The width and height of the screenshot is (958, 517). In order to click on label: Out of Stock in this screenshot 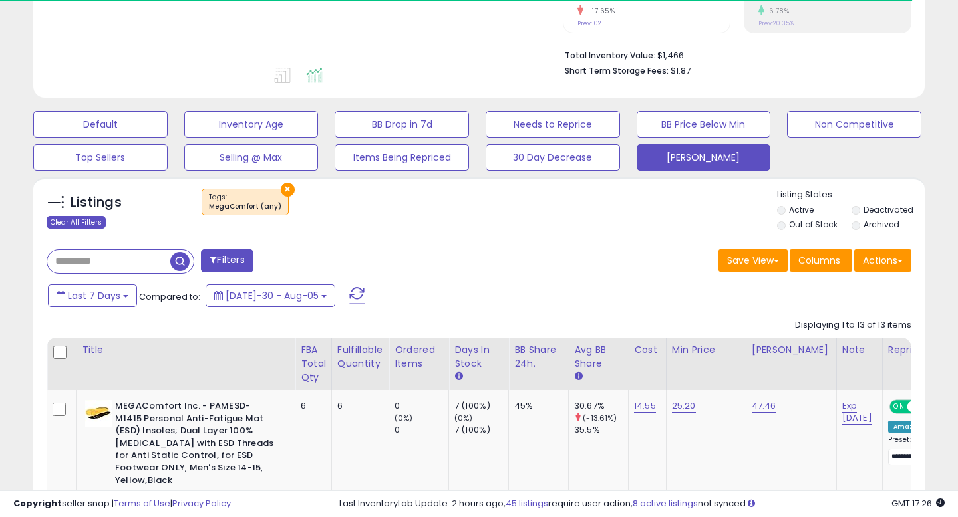, I will do `click(813, 224)`.